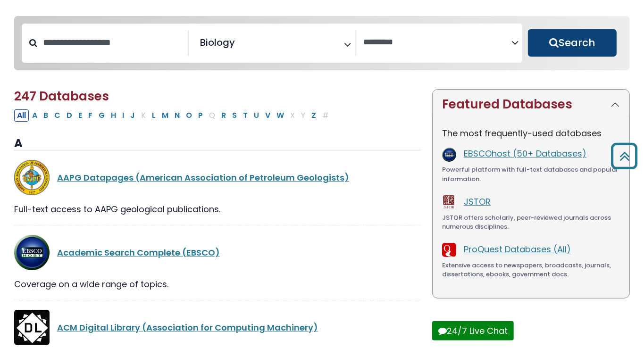 This screenshot has width=644, height=348. I want to click on button: Filter Results J, so click(133, 116).